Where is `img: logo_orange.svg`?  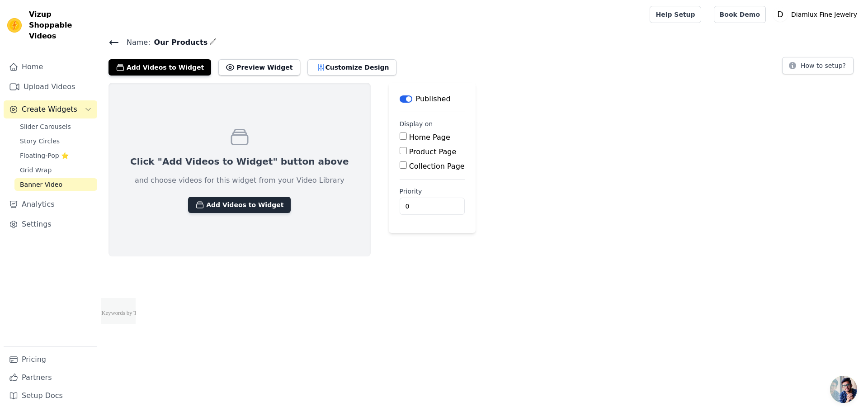
img: logo_orange.svg is located at coordinates (18, 18).